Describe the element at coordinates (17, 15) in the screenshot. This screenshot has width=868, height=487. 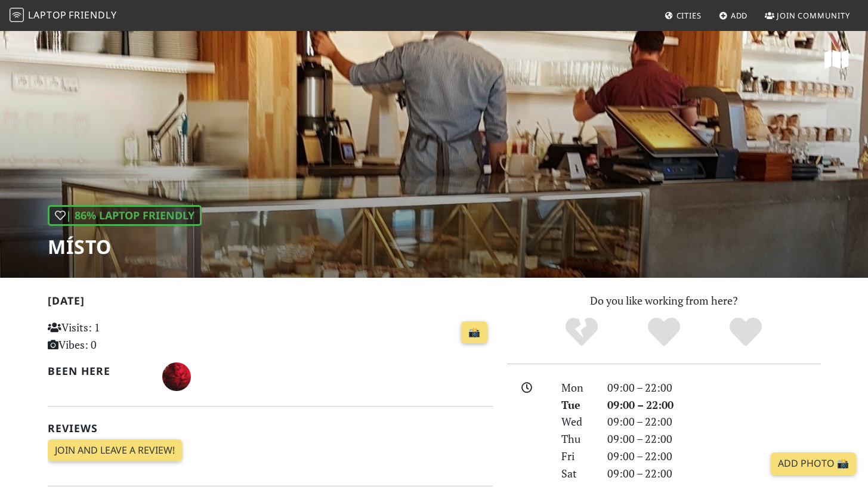
I see `img: LaptopFriendly` at that location.